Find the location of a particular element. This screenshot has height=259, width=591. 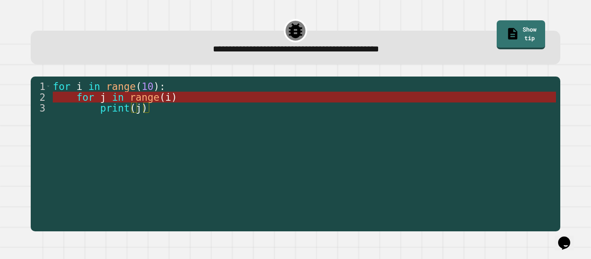

a: Show tip is located at coordinates (521, 35).